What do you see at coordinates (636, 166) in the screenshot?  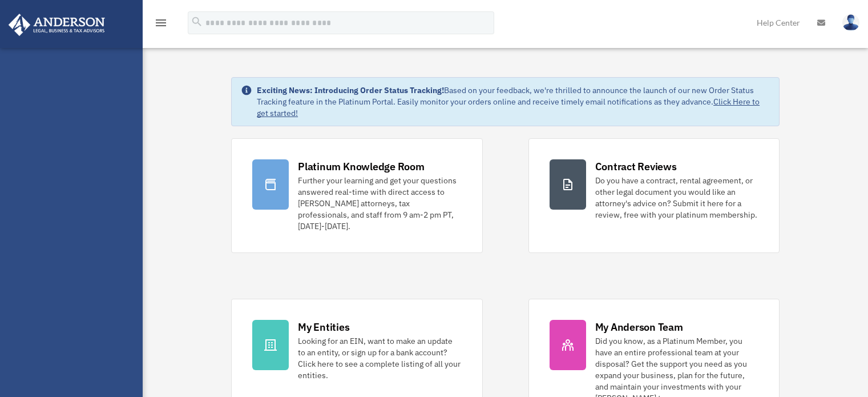 I see `div: Contract Reviews` at bounding box center [636, 166].